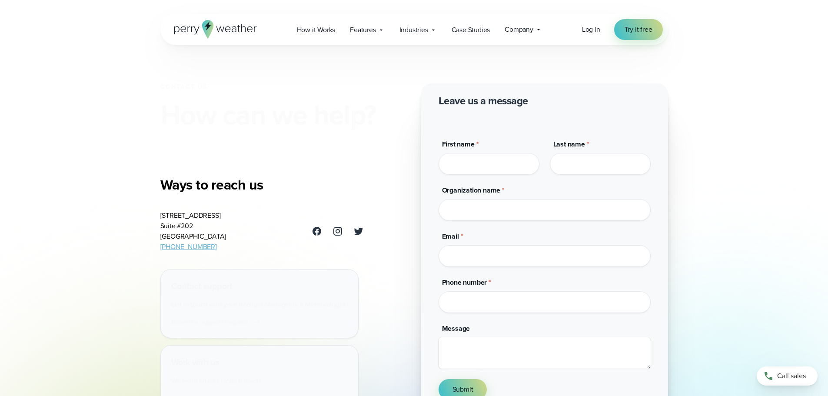 The image size is (828, 396). Describe the element at coordinates (591, 30) in the screenshot. I see `a: Log in` at that location.